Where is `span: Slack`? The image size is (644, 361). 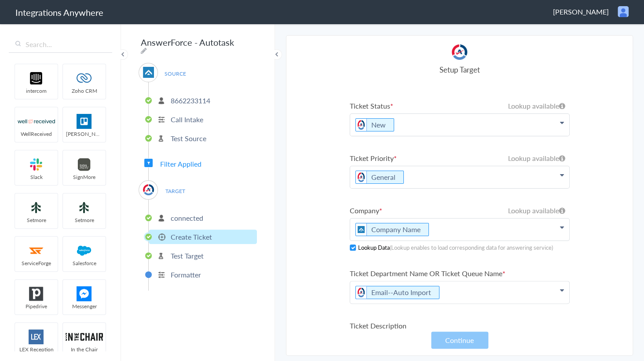 span: Slack is located at coordinates (36, 177).